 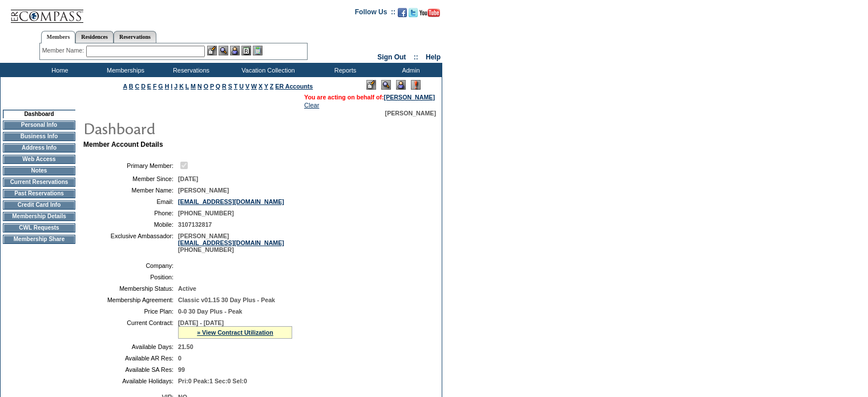 I want to click on a: Sign Out, so click(x=392, y=57).